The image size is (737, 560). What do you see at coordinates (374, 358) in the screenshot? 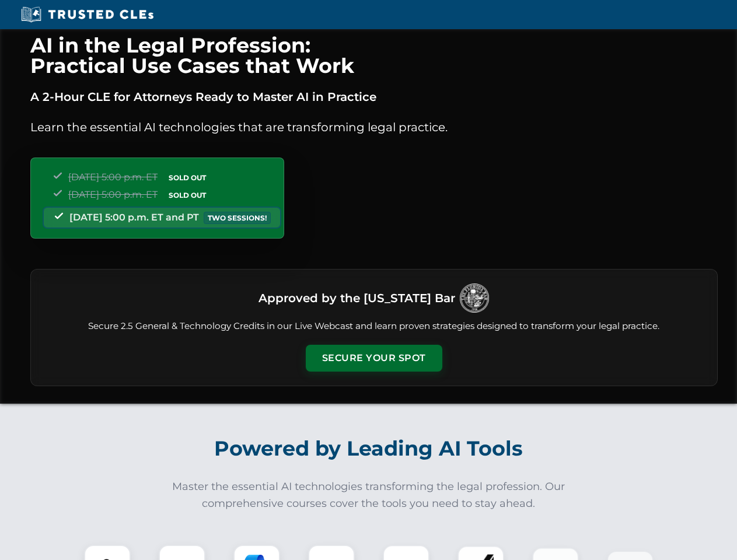
I see `button: Secure Your Spot` at bounding box center [374, 358].